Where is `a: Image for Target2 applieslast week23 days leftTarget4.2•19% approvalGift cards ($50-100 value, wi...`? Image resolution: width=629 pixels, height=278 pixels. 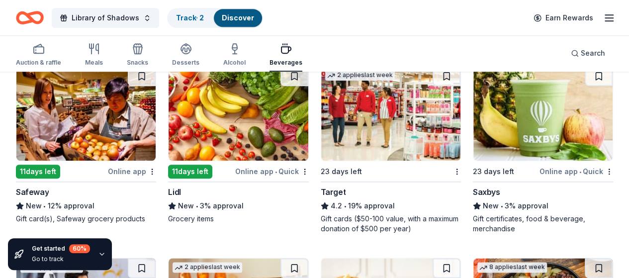 a: Image for Target2 applieslast week23 days leftTarget4.2•19% approvalGift cards ($50-100 value, wi... is located at coordinates (391, 150).